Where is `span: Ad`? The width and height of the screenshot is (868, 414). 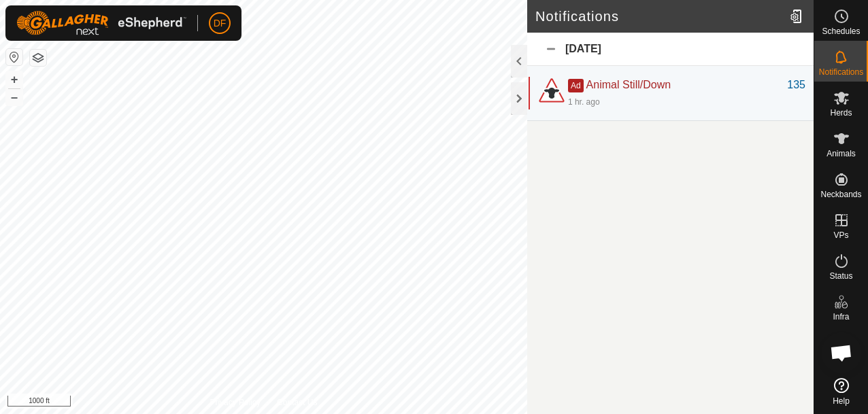 span: Ad is located at coordinates (575, 86).